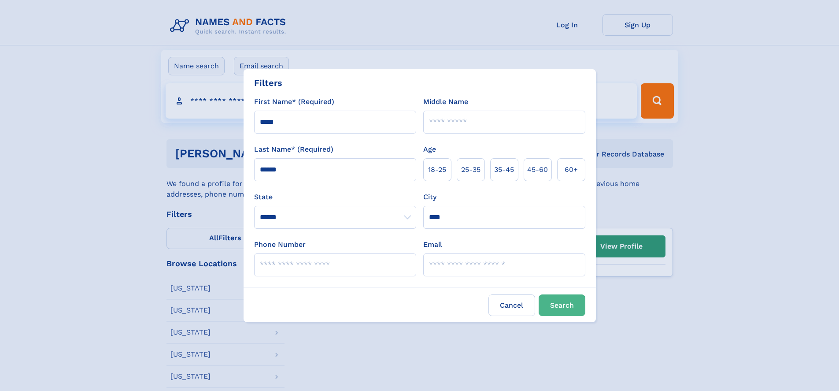  Describe the element at coordinates (268, 83) in the screenshot. I see `div: Filters` at that location.